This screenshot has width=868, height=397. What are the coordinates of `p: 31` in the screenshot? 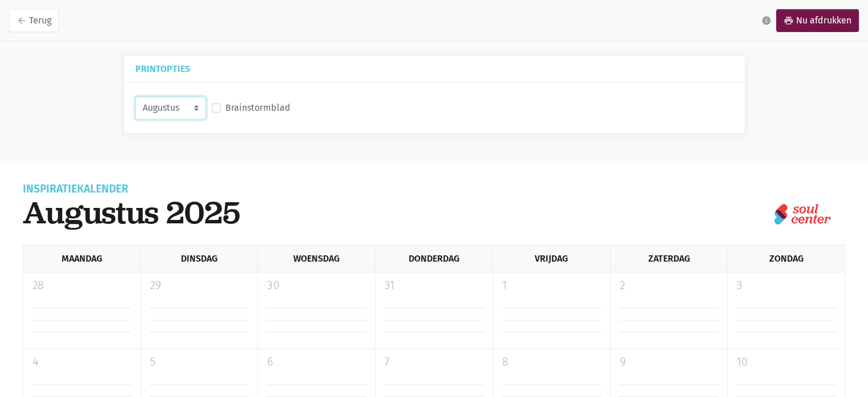 It's located at (434, 285).